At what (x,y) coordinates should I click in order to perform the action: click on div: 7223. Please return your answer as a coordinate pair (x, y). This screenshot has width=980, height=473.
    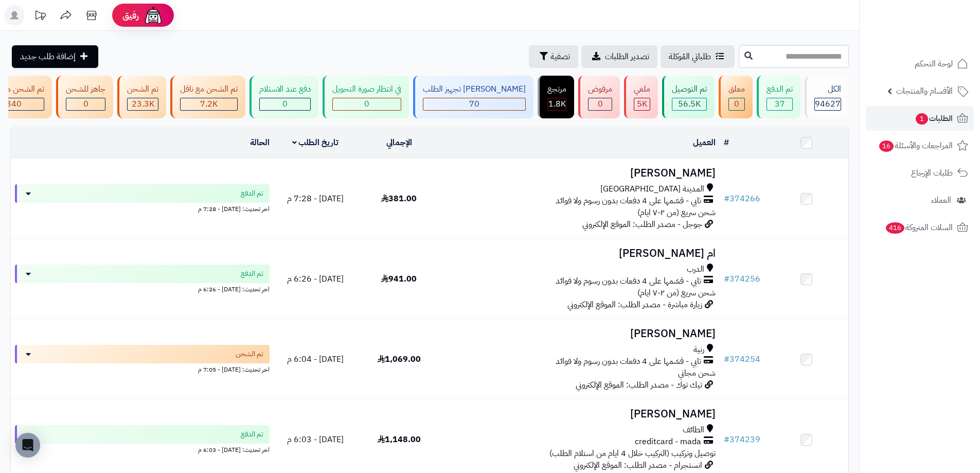
    Looking at the image, I should click on (209, 104).